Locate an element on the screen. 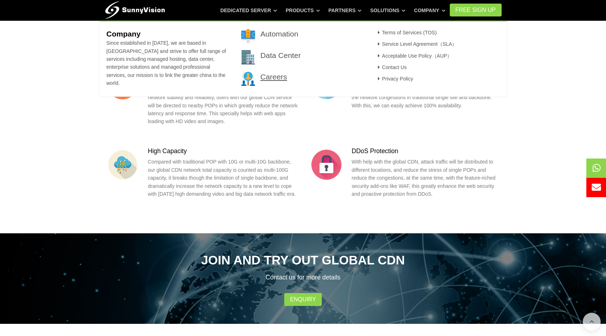  a: Company is located at coordinates (430, 10).